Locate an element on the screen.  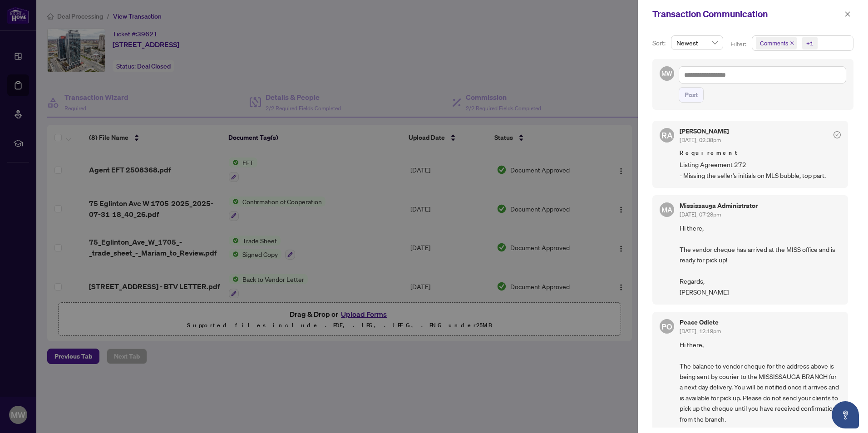
span: check-circle is located at coordinates (836, 135).